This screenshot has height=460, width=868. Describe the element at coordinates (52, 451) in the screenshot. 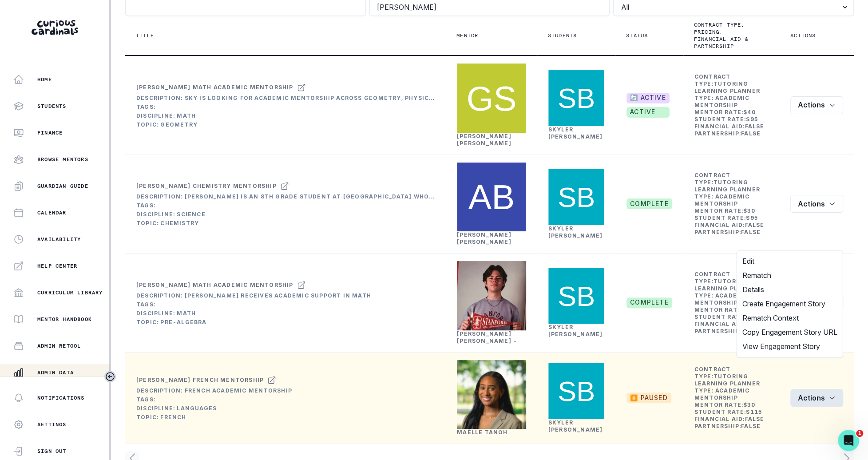

I see `p: Sign Out` at that location.